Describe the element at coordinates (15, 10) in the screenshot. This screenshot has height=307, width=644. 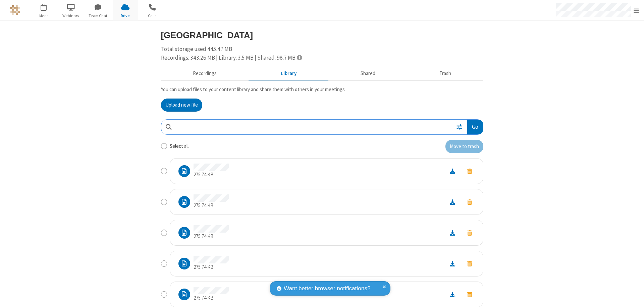
I see `img: QA Selenium DO NOT DELETE OR CHANGE` at that location.